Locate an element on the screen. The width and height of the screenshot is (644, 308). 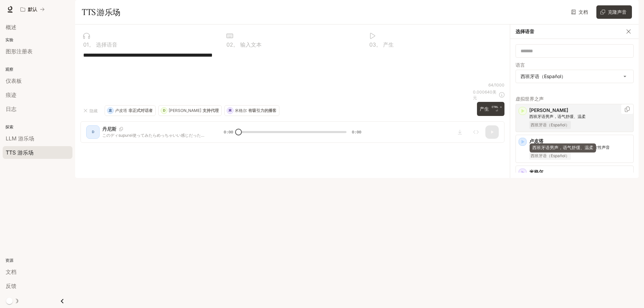
font: CTRL + is located at coordinates (497, 107).